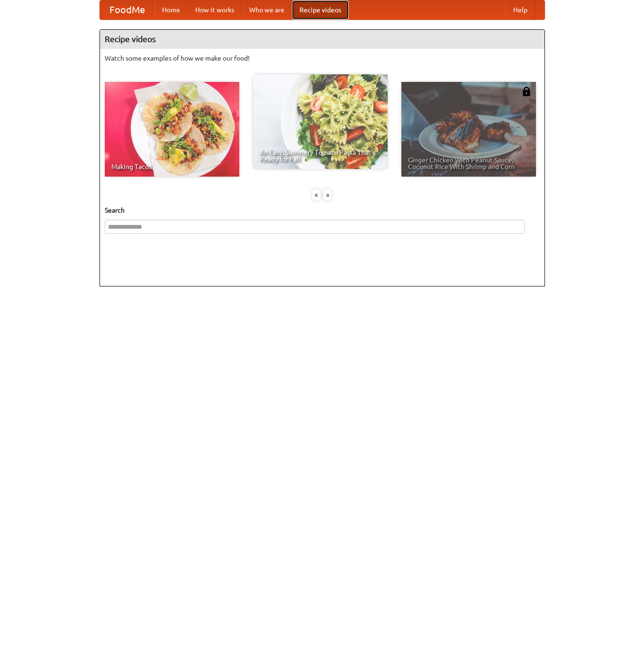 The width and height of the screenshot is (644, 670). Describe the element at coordinates (526, 92) in the screenshot. I see `img: 483408.png` at that location.